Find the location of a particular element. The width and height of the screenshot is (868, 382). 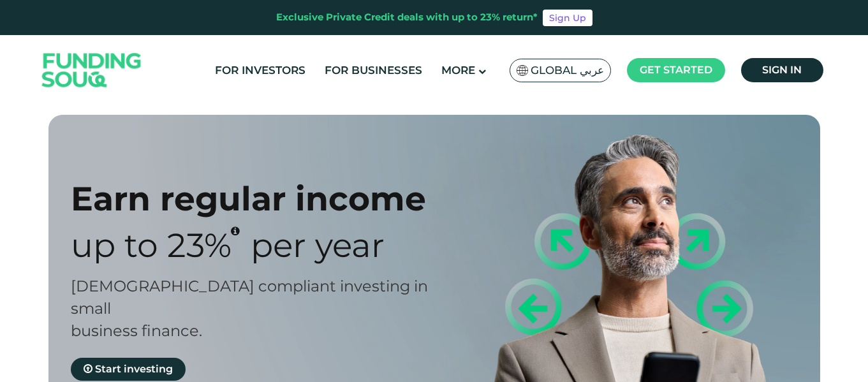

a: Sign in is located at coordinates (782, 70).